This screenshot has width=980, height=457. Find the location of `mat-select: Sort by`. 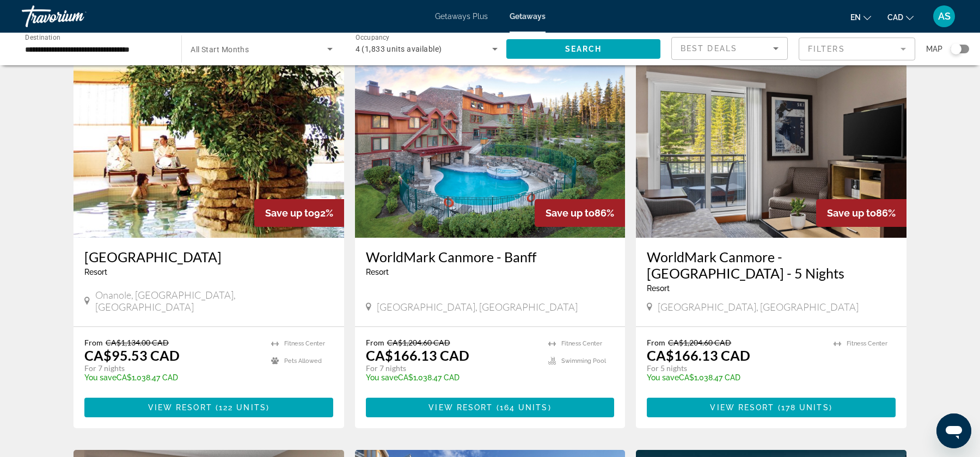

mat-select: Sort by is located at coordinates (730, 49).